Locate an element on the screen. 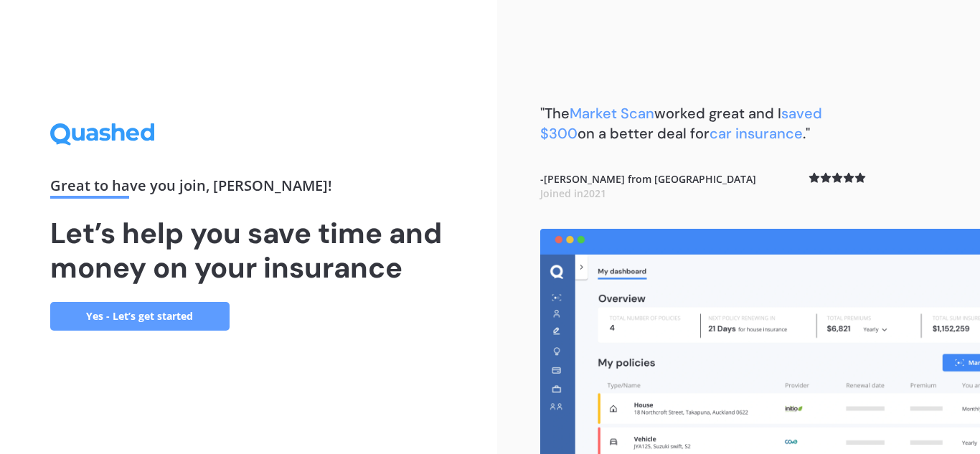  b: "The worked great and I on a better deal for ." is located at coordinates (681, 123).